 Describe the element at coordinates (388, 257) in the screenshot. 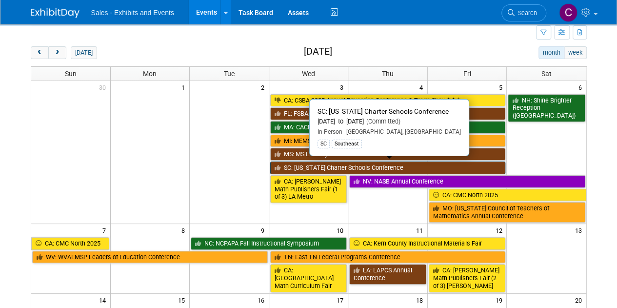

I see `a: TN: East TN Federal Programs Conference` at that location.